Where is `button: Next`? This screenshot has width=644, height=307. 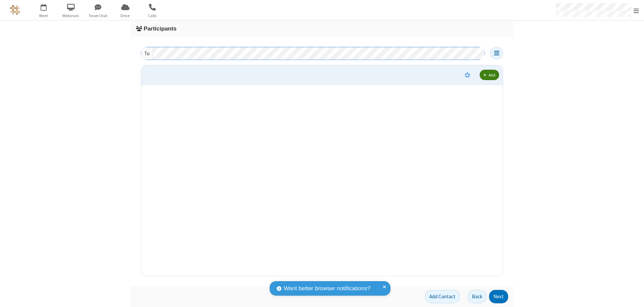 button: Next is located at coordinates (498, 296).